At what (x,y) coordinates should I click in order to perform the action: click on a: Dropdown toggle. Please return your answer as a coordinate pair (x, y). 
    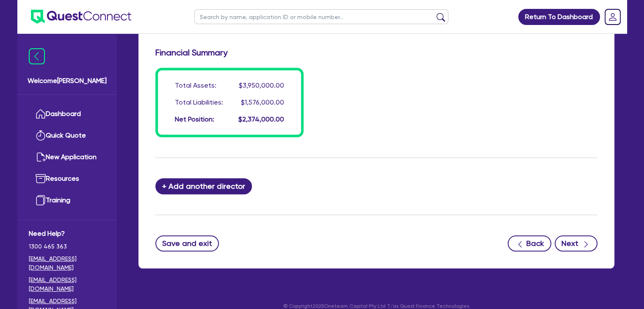
    Looking at the image, I should click on (613, 17).